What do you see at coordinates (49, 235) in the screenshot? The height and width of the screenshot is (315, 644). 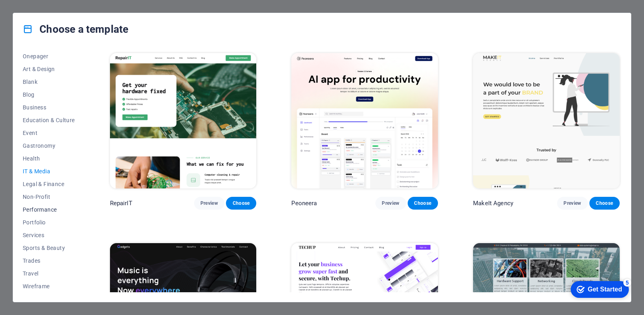 I see `span: Services` at bounding box center [49, 235].